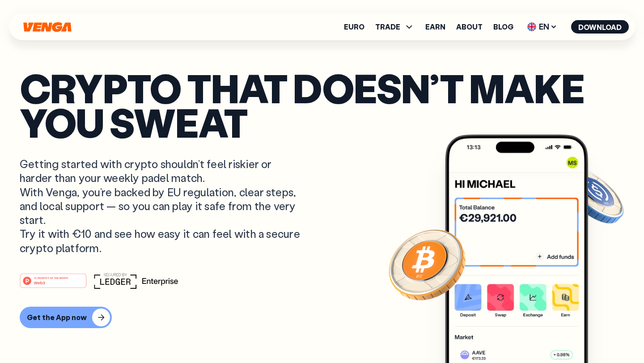 This screenshot has width=644, height=363. What do you see at coordinates (427, 264) in the screenshot?
I see `img: Bitcoin` at bounding box center [427, 264].